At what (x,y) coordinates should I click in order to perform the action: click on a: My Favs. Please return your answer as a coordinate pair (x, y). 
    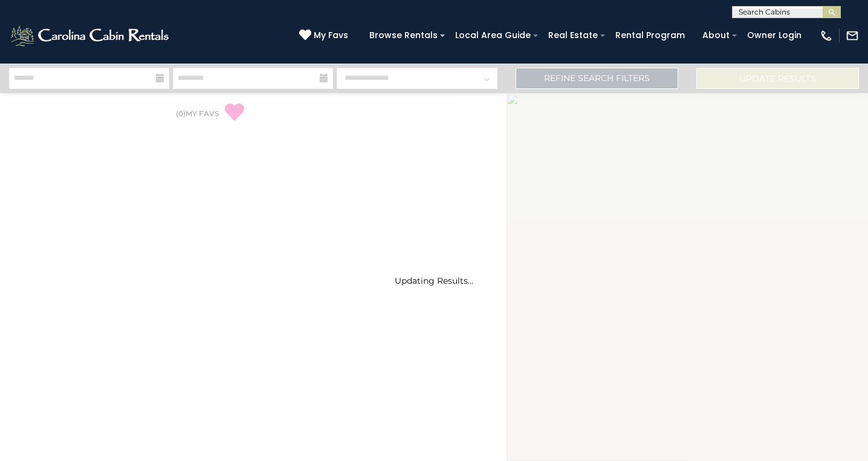
    Looking at the image, I should click on (326, 36).